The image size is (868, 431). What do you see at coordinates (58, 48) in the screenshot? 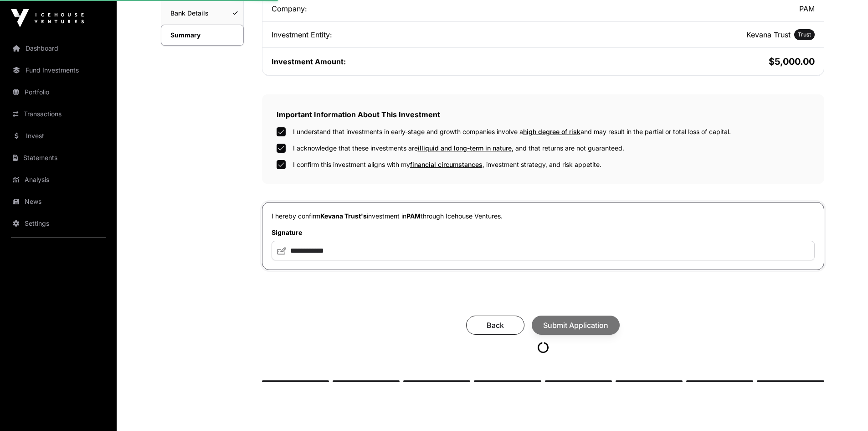
I see `a: Dashboard` at bounding box center [58, 48].